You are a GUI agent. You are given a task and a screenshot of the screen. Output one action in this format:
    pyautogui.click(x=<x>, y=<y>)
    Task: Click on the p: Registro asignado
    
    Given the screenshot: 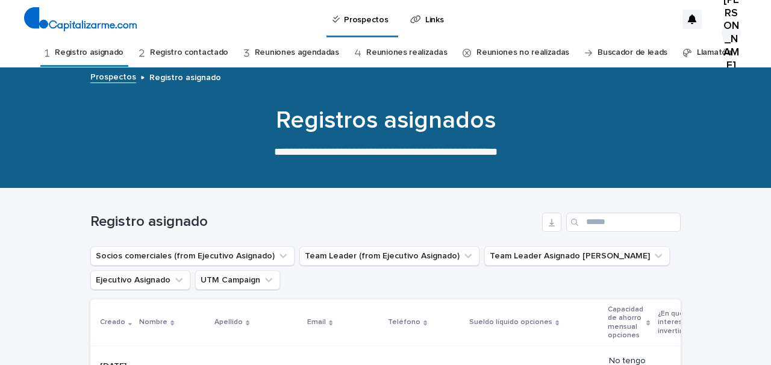 What is the action you would take?
    pyautogui.click(x=185, y=76)
    